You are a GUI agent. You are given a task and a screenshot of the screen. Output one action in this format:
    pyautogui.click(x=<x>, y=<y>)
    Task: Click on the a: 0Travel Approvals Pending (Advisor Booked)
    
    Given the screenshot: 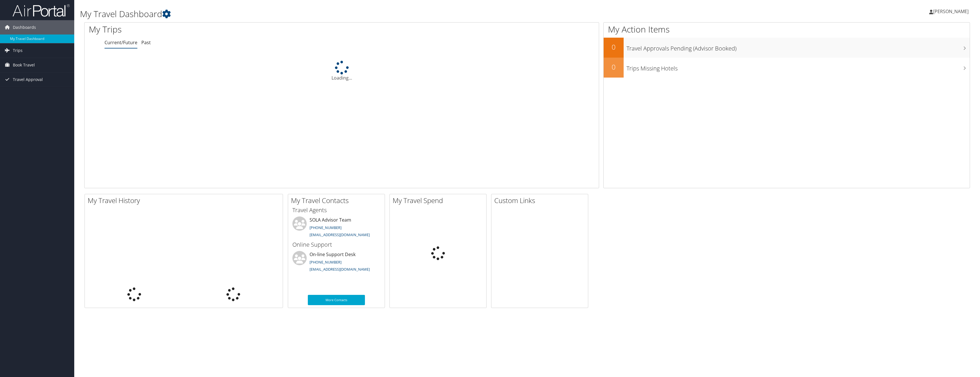 What is the action you would take?
    pyautogui.click(x=787, y=48)
    